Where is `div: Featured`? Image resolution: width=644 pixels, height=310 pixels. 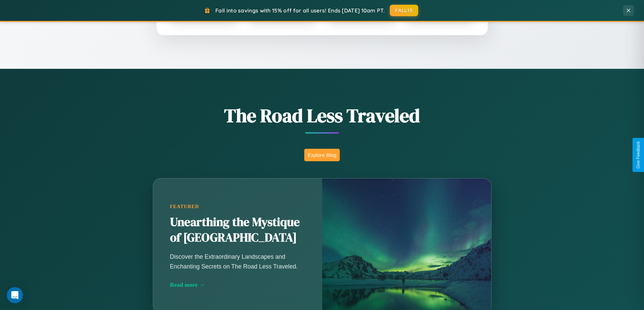
div: Featured is located at coordinates (238, 207).